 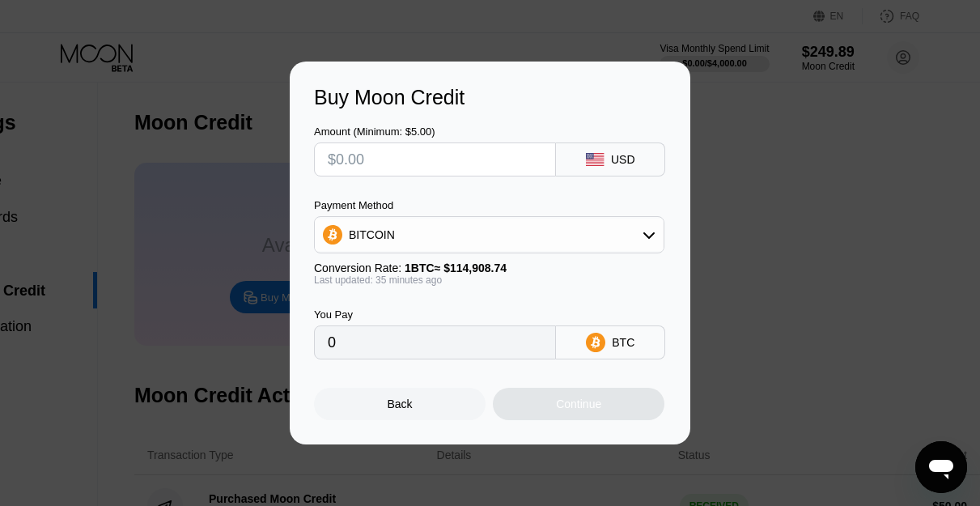 I want to click on span: 1 BTC ≈ $114,908.74, so click(x=456, y=268).